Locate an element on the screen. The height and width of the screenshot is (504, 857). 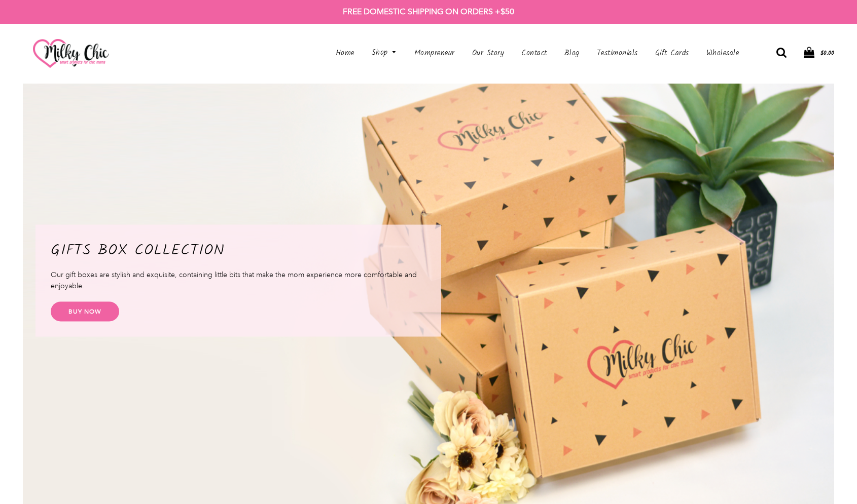
a: BUY NOW is located at coordinates (85, 311).